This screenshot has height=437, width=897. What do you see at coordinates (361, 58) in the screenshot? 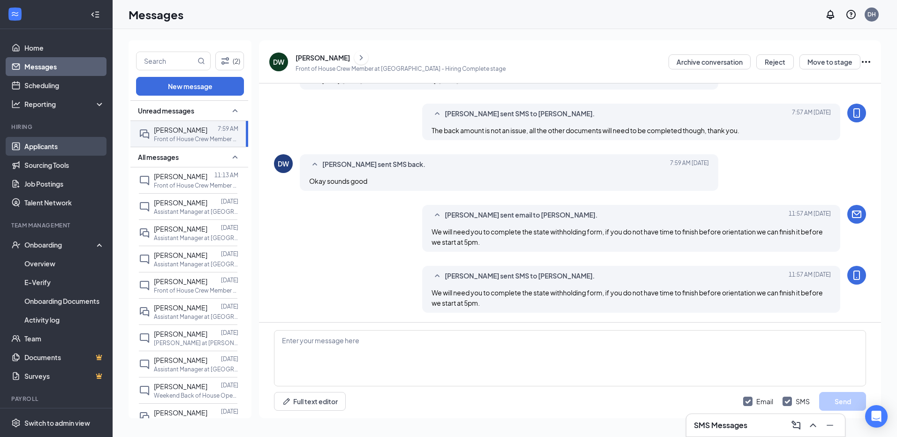
I see `button: ChevronRight` at bounding box center [361, 58].